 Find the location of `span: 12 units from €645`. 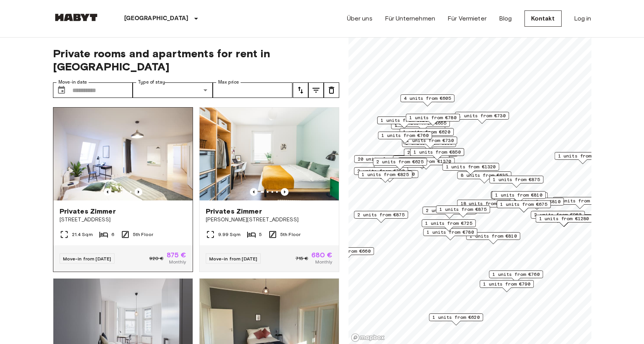

span: 12 units from €645 is located at coordinates (421, 160).